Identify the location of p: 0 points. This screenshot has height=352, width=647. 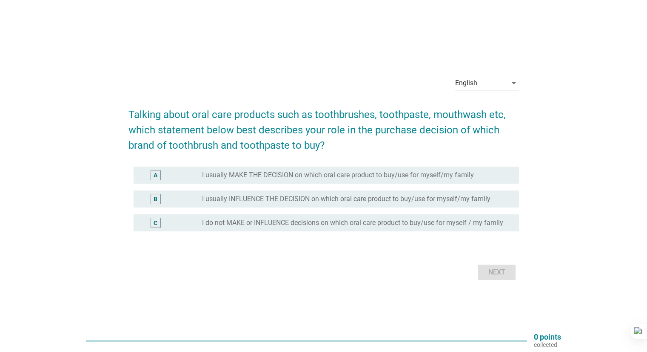
(548, 337).